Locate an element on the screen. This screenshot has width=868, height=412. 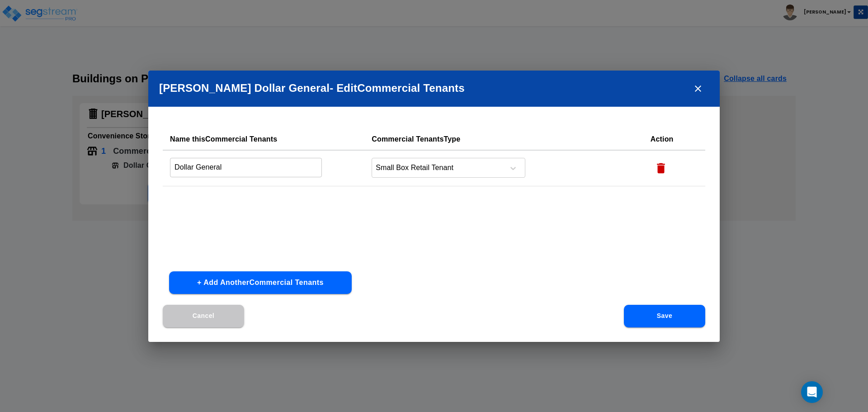
button: + Add AnotherCommercial Tenants is located at coordinates (260, 283).